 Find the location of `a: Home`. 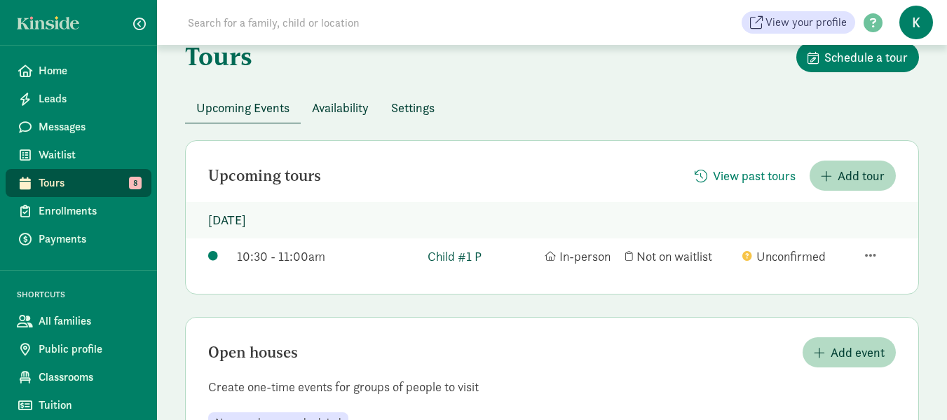

a: Home is located at coordinates (78, 71).